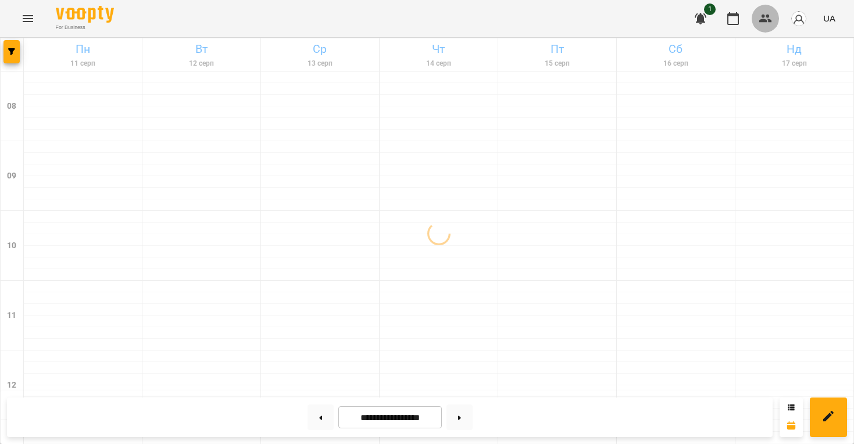  Describe the element at coordinates (320, 49) in the screenshot. I see `h6: Ср` at that location.